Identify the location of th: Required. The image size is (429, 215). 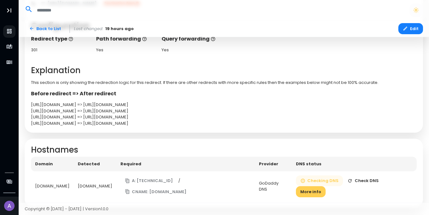
(186, 164).